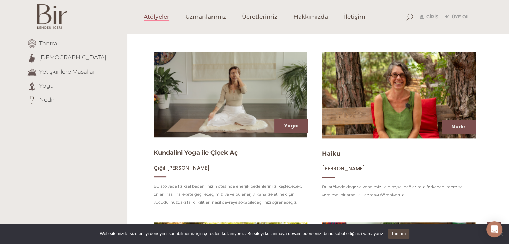  Describe the element at coordinates (156, 17) in the screenshot. I see `span: Atölyeler` at that location.